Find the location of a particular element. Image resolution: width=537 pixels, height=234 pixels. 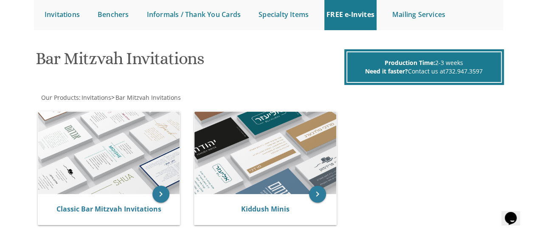

a: Our Products is located at coordinates (59, 97).